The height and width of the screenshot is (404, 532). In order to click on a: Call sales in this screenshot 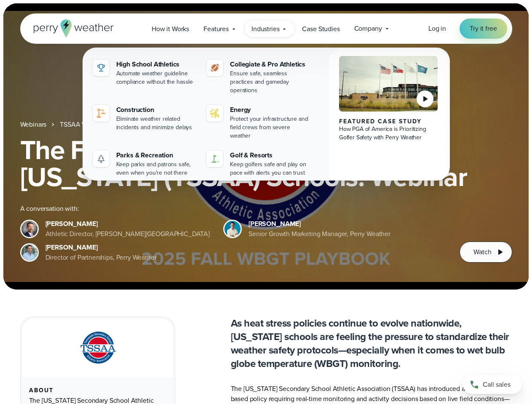, I will do `click(492, 385)`.